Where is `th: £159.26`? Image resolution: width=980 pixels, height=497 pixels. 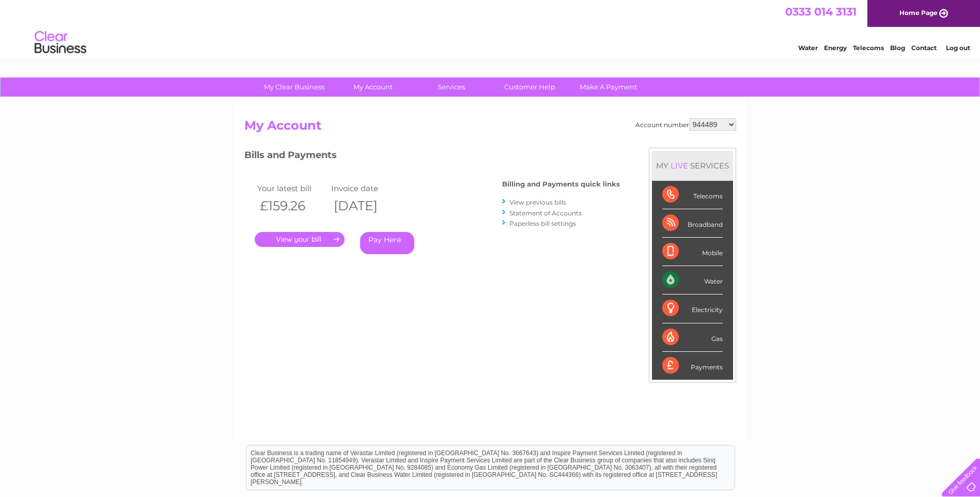 th: £159.26 is located at coordinates (292, 206).